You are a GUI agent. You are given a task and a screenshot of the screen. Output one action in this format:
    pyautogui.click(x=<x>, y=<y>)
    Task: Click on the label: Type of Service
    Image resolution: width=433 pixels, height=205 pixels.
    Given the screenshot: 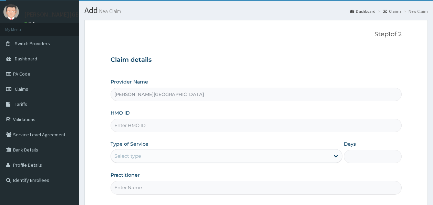 What is the action you would take?
    pyautogui.click(x=130, y=144)
    